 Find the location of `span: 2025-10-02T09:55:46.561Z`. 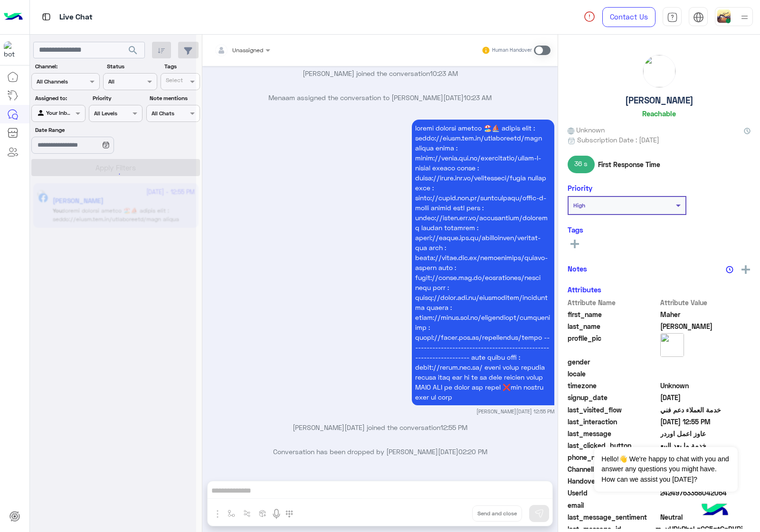

span: 2025-10-02T09:55:46.561Z is located at coordinates (705, 421).